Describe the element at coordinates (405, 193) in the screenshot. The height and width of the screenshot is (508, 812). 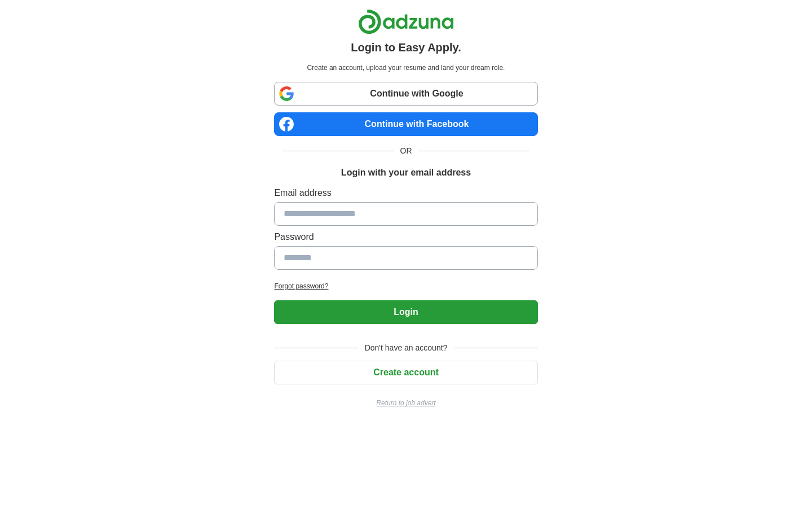
I see `label: Email address` at that location.